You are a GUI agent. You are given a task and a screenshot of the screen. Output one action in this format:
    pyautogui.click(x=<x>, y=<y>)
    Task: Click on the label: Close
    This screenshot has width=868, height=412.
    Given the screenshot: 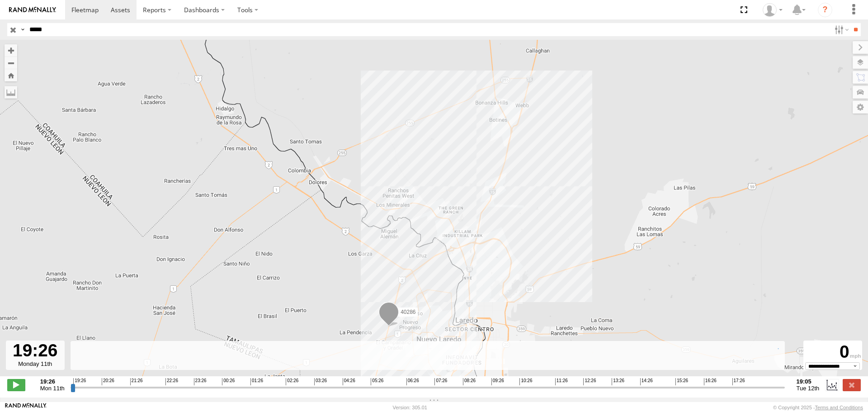 What is the action you would take?
    pyautogui.click(x=852, y=385)
    